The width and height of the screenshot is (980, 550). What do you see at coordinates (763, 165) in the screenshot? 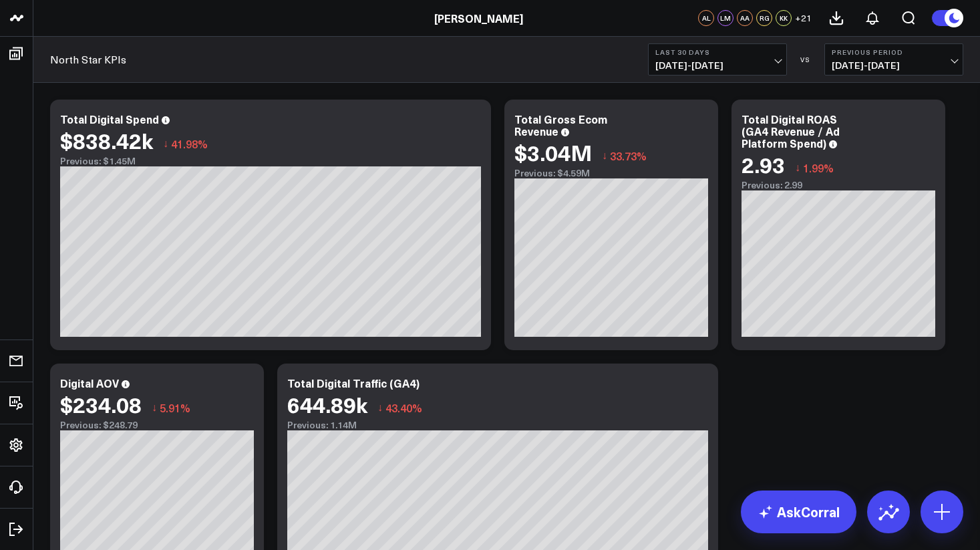
I see `div: 2.93` at bounding box center [763, 165].